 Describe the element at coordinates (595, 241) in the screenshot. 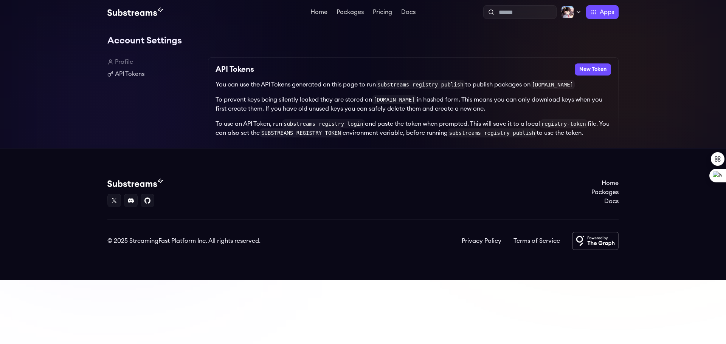

I see `img: Powered by The Graph` at that location.